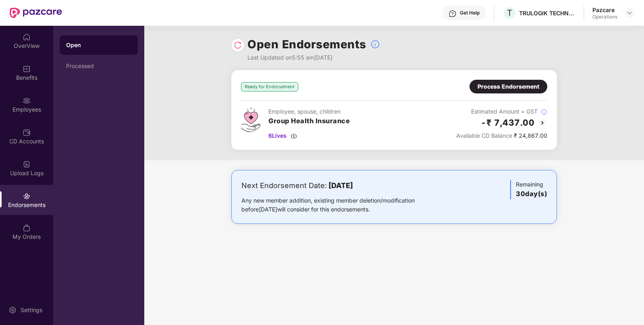 Image resolution: width=644 pixels, height=325 pixels. What do you see at coordinates (542, 123) in the screenshot?
I see `img: svg+xml;base64,PHN2ZyBpZD0iQmFjay0yMHgyMCIgeG1sbnM9Imh0dHA6Ly93d3cudzMub3JnLzIwMDAvc3ZnIiB3aWR0aD...` at bounding box center [542, 123].